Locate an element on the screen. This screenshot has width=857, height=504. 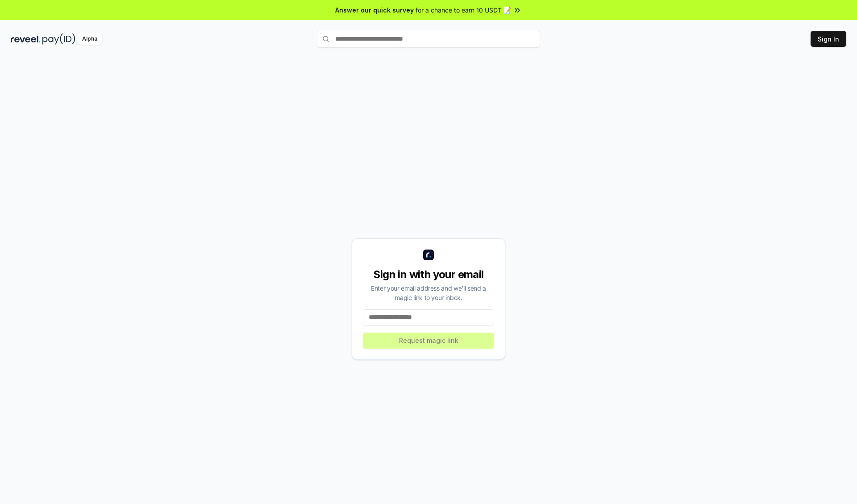
div: Alpha is located at coordinates (89, 39).